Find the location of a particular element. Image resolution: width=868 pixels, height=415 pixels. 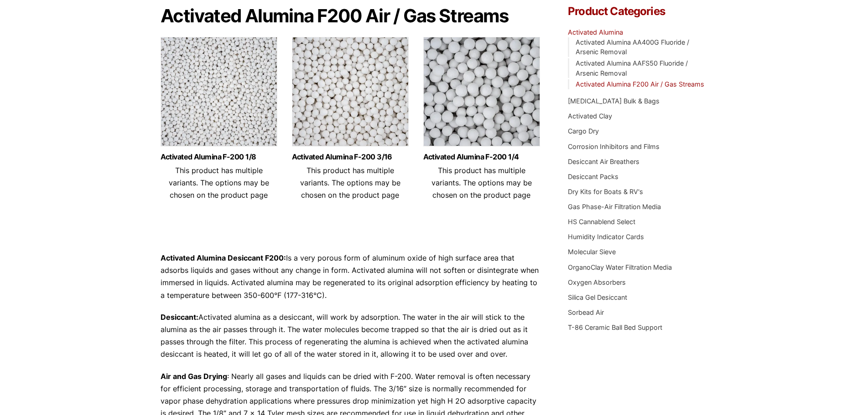

a: OrganoClay Water Filtration Media is located at coordinates (620, 267).